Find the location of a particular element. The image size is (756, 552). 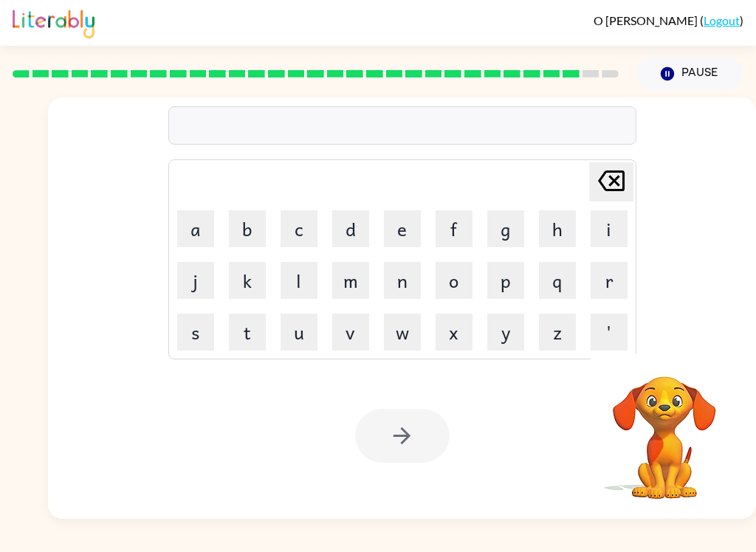

button: m is located at coordinates (351, 281).